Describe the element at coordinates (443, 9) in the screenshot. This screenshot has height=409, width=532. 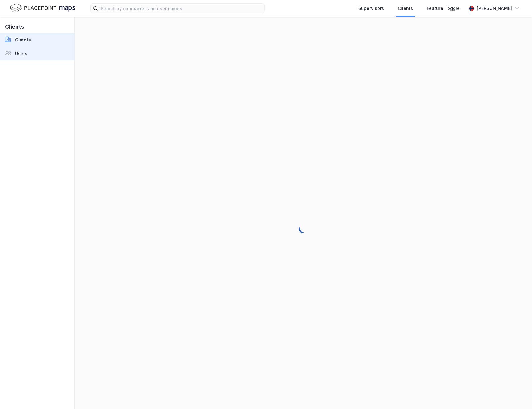
I see `div: Feature Toggle` at that location.